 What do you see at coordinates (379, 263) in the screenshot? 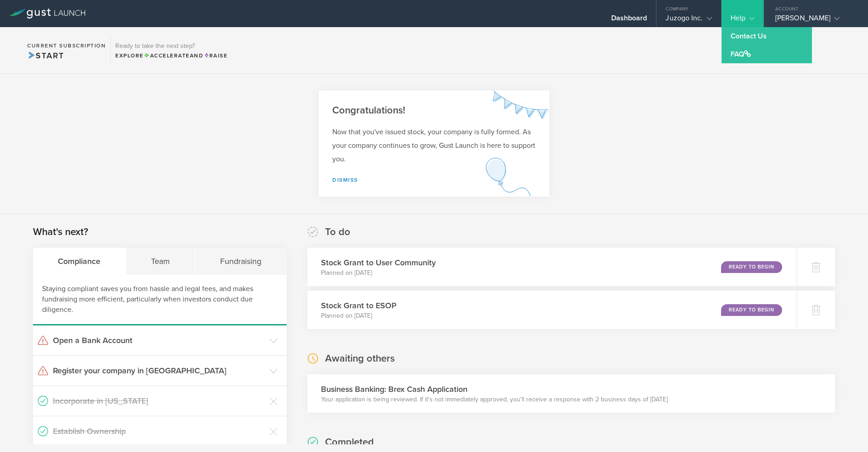
I see `h3: Stock Grant to User Community` at bounding box center [379, 263].